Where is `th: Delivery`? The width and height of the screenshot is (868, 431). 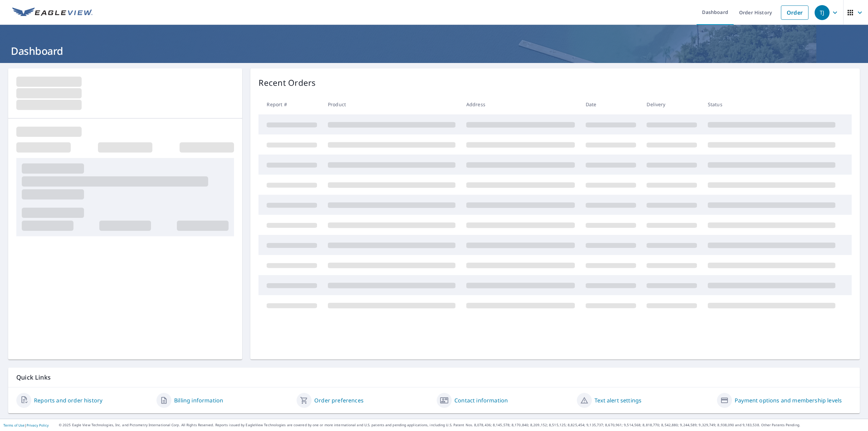
th: Delivery is located at coordinates (672, 104).